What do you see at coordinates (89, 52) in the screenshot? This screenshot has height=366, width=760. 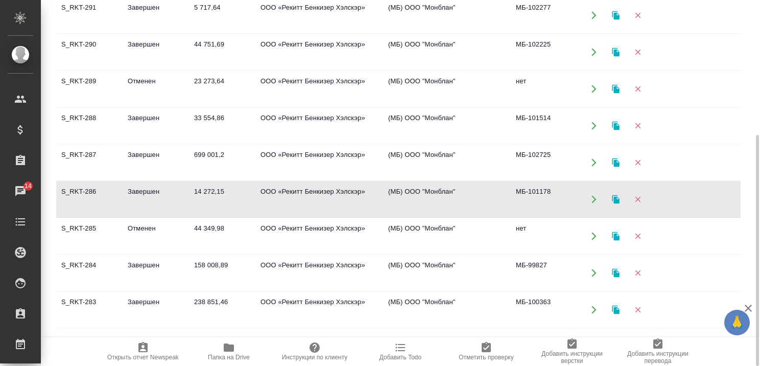 I see `td: S_RKT-290` at bounding box center [89, 52].